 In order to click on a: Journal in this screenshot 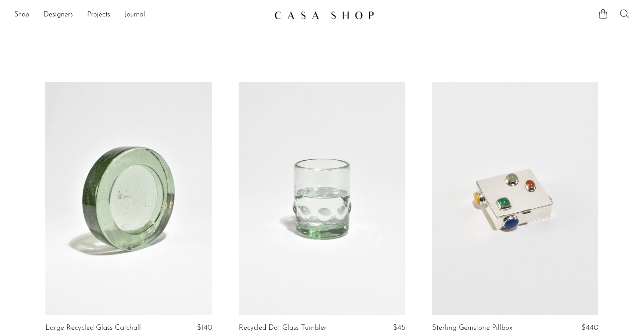, I will do `click(135, 15)`.